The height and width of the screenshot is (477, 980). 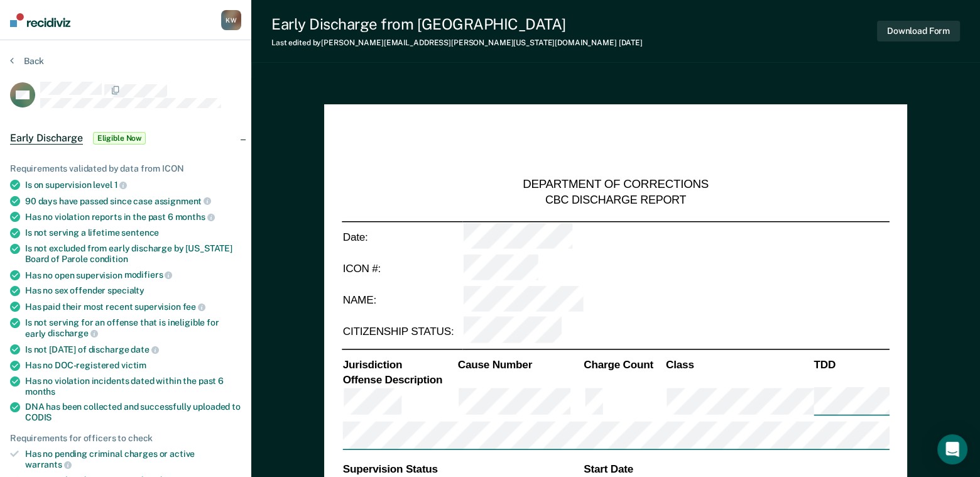 I want to click on div: Requirements validated by data from ICON, so click(x=125, y=168).